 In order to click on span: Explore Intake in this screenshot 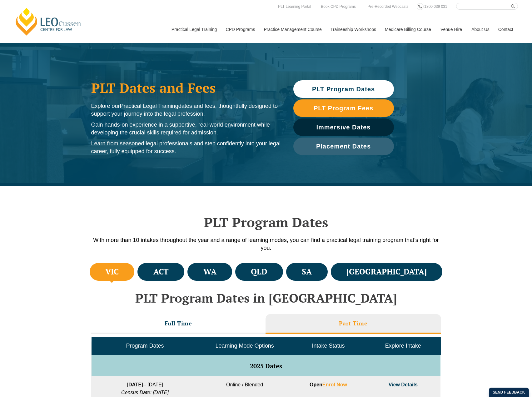, I will do `click(403, 346)`.